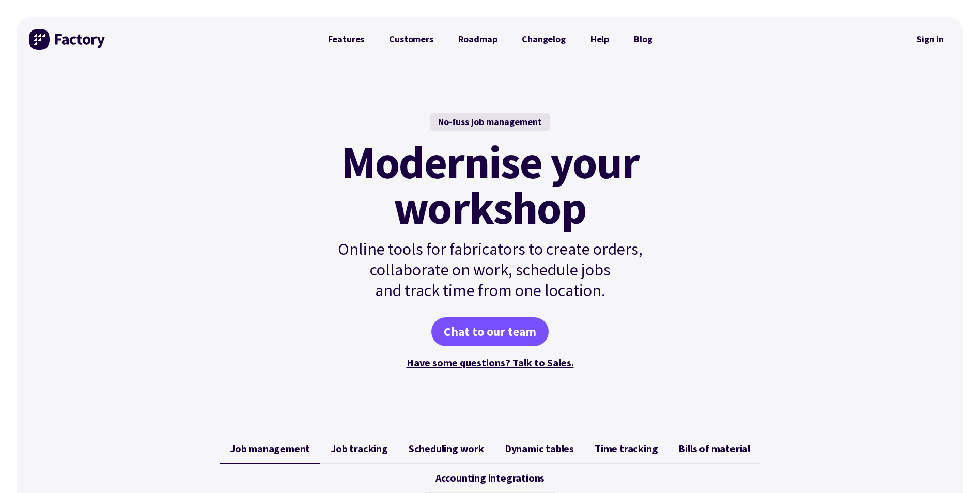 Image resolution: width=980 pixels, height=493 pixels. I want to click on a: Changelog, so click(543, 39).